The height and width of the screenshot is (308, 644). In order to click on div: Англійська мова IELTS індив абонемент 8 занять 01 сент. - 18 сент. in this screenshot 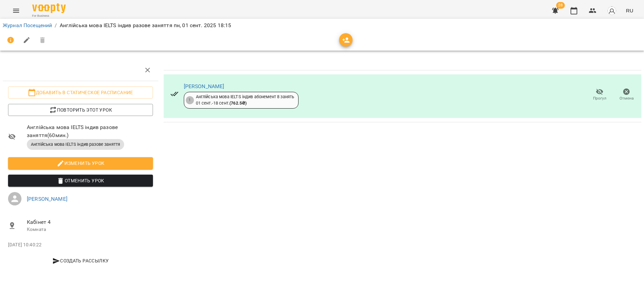, I will do `click(245, 100)`.